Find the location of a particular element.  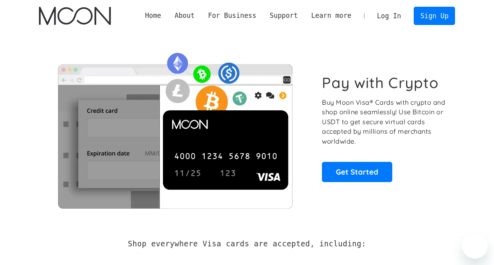

div: For Business is located at coordinates (232, 15).